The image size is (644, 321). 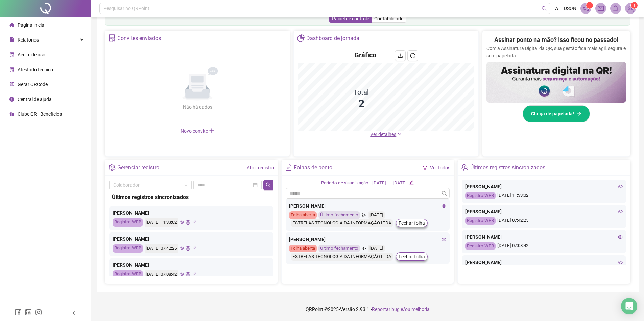 I want to click on span: WELDSON, so click(x=565, y=9).